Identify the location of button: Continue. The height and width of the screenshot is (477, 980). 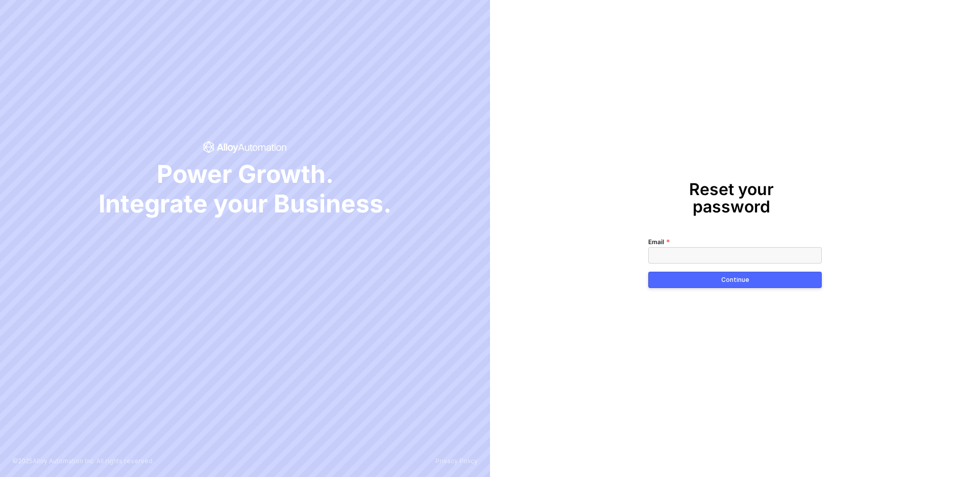
(734, 280).